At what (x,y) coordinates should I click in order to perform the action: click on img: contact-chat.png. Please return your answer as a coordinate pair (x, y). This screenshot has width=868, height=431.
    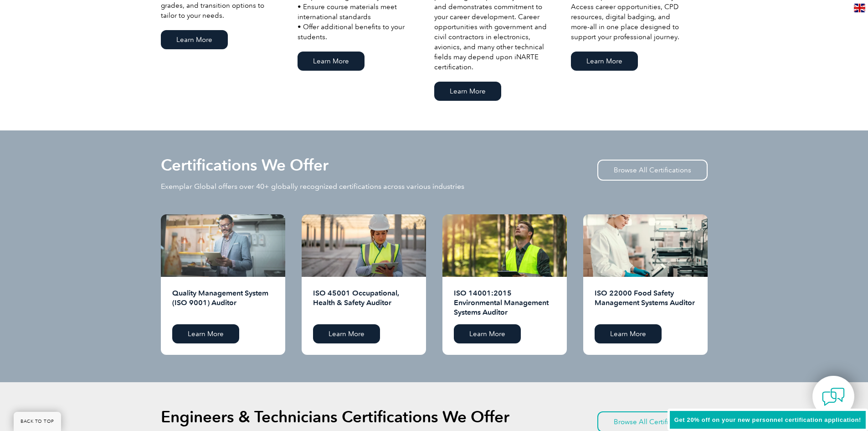
    Looking at the image, I should click on (833, 396).